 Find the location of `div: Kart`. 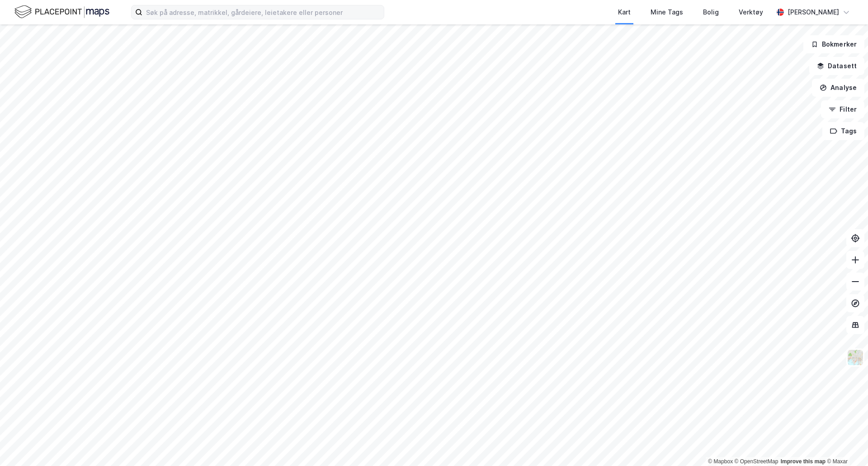

div: Kart is located at coordinates (624, 12).